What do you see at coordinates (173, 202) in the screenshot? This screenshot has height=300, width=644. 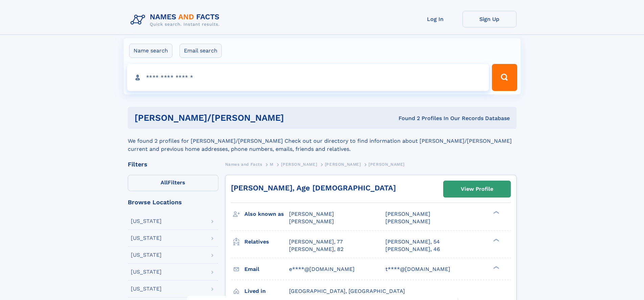 I see `div: Browse Locations` at bounding box center [173, 202].